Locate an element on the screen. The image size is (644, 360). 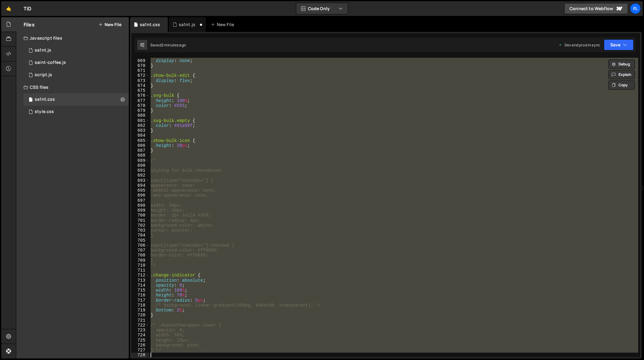
div: 705 is located at coordinates (140, 240).